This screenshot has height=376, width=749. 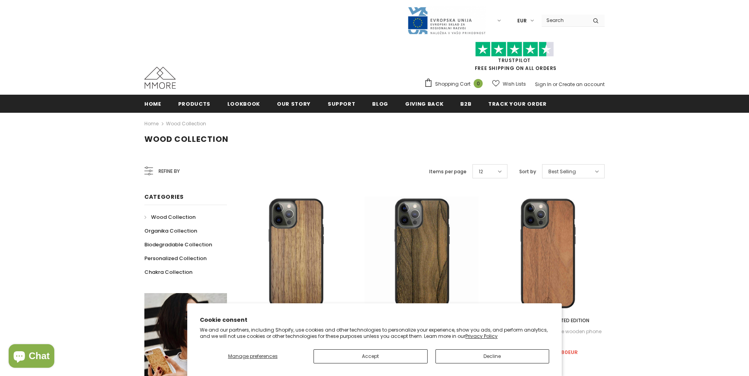 What do you see at coordinates (374, 333) in the screenshot?
I see `p: We and our partners, including Shopify, use cookies and other technologies to personalize your ex...` at bounding box center [374, 333].